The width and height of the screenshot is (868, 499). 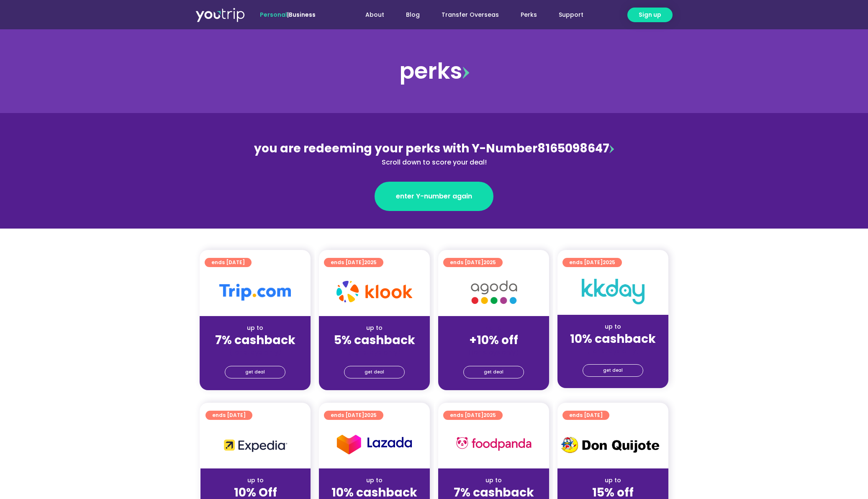 What do you see at coordinates (650, 15) in the screenshot?
I see `span: Sign up` at bounding box center [650, 15].